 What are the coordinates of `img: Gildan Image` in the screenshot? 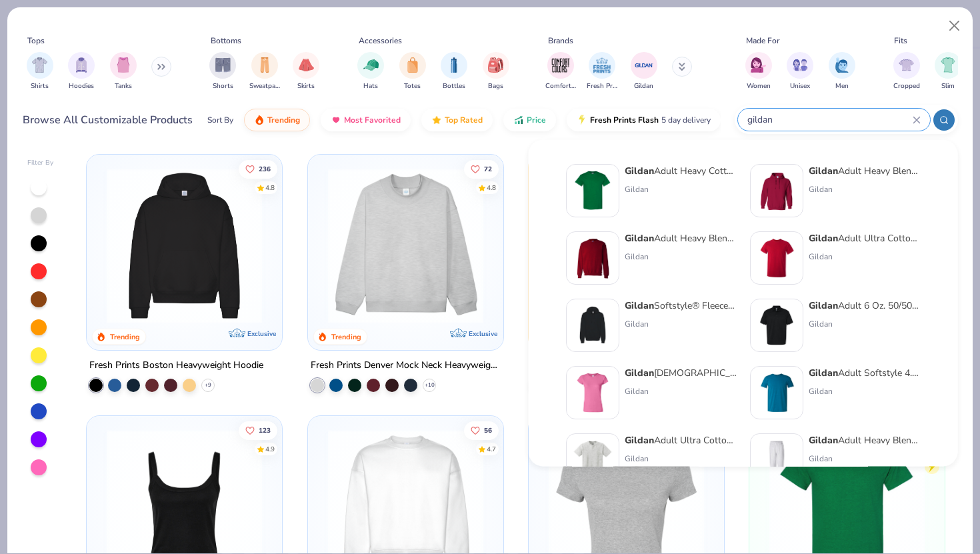 It's located at (644, 65).